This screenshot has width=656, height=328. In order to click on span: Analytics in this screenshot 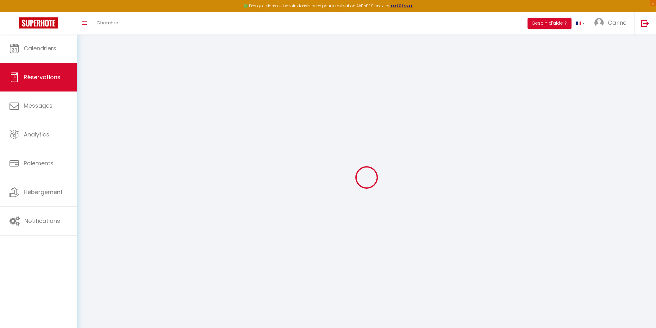, I will do `click(36, 134)`.